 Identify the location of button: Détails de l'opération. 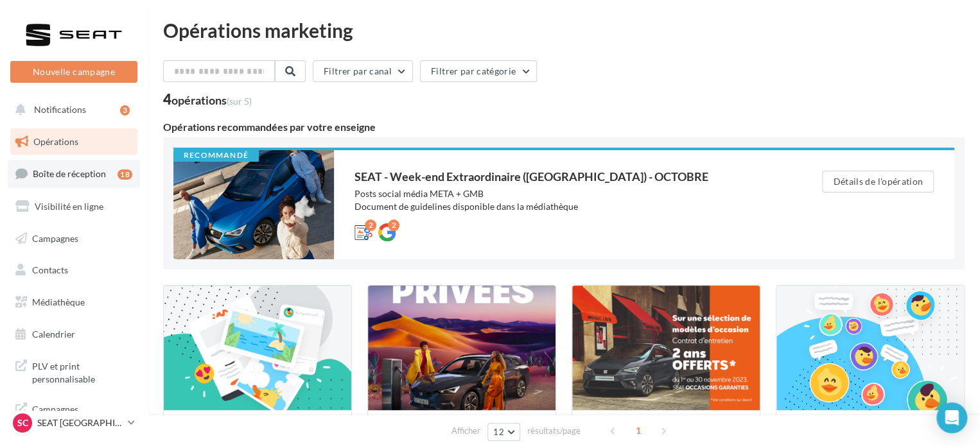
(878, 182).